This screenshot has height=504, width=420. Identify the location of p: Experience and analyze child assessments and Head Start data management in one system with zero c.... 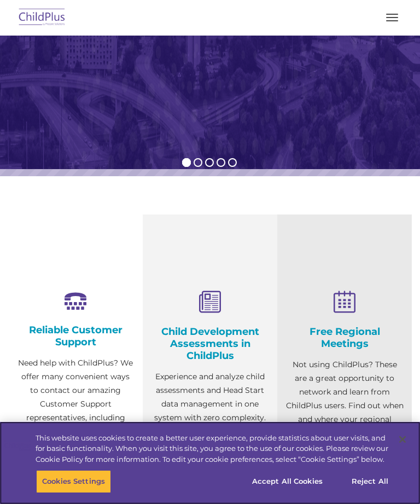
(210, 411).